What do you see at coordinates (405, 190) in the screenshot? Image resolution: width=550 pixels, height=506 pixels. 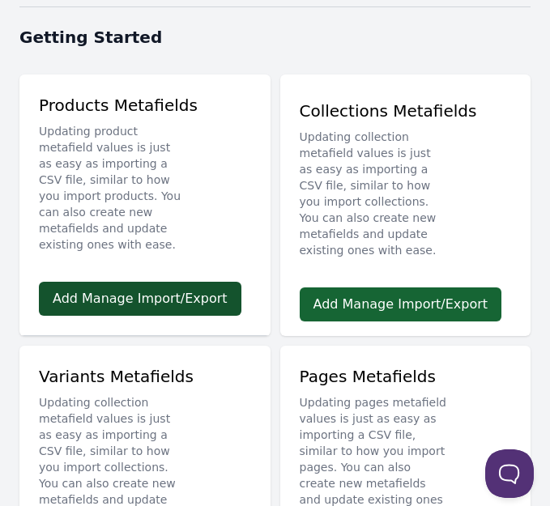 I see `p: Updating collection metafield values is just as easy as importing a CSV file, similar to how you ...` at bounding box center [405, 190].